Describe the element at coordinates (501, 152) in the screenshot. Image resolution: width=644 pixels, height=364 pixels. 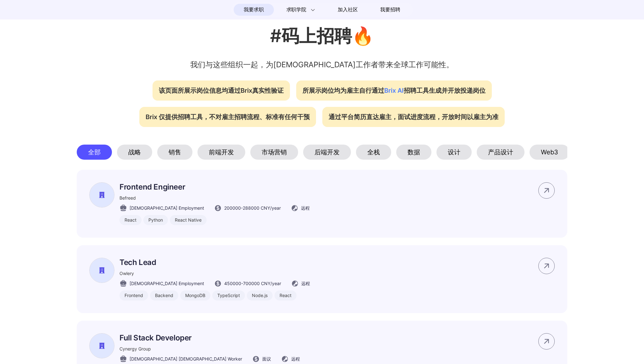
I see `div: 产品设计` at that location.